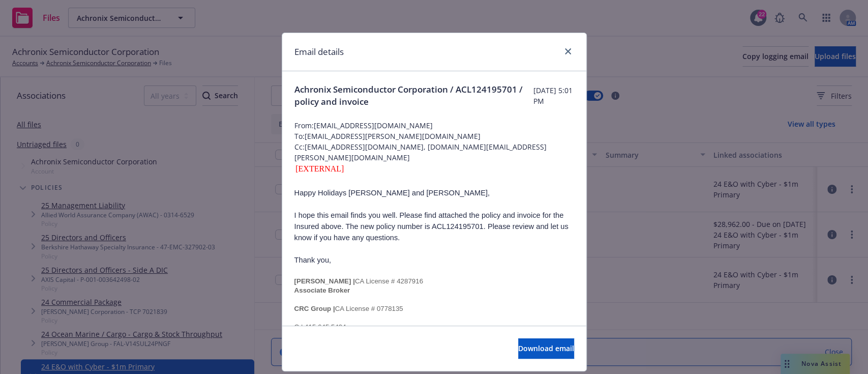  Describe the element at coordinates (414, 95) in the screenshot. I see `span: Achronix Semiconductor Corporation / ACL124195701 / policy and invoice` at that location.